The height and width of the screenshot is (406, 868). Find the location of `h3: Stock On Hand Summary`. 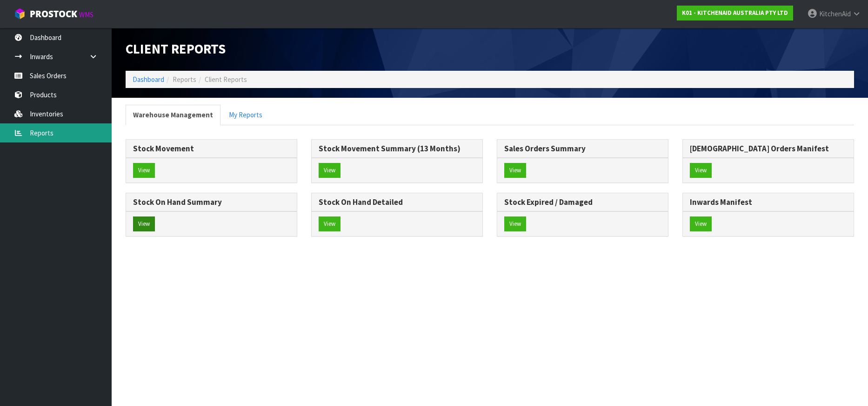

h3: Stock On Hand Summary is located at coordinates (211, 202).